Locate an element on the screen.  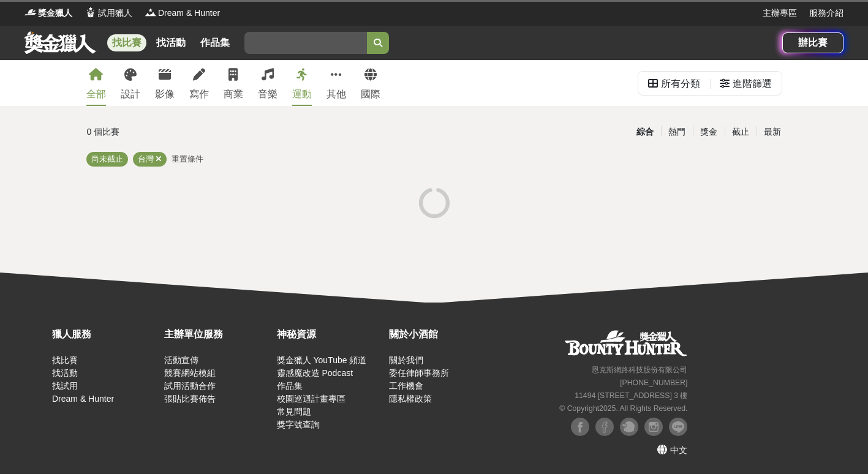
div: 獵人服務 is located at coordinates (105, 335).